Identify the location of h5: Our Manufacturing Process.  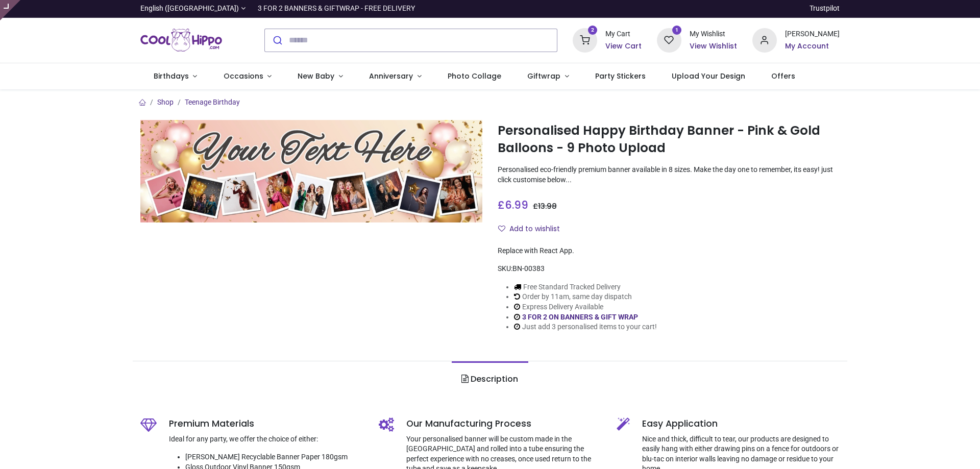
(504, 424).